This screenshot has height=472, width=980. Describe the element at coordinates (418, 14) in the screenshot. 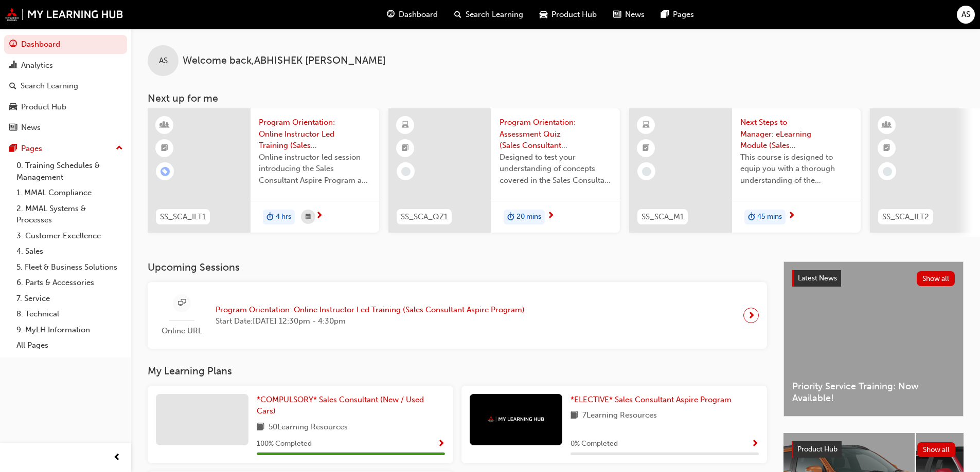

I see `span: Dashboard` at that location.